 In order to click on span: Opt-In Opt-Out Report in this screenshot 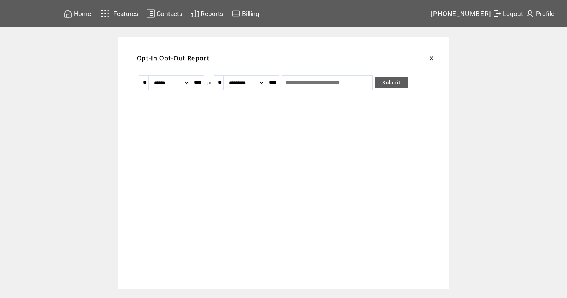, I will do `click(173, 58)`.